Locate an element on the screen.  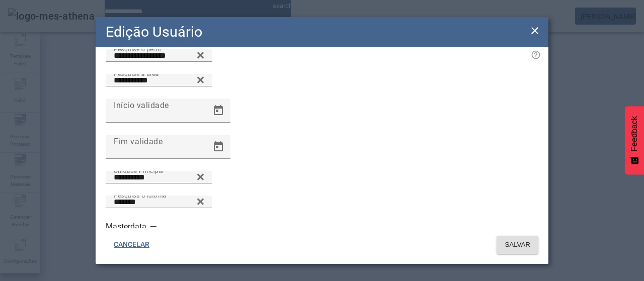
mat-label: Fim validade is located at coordinates (138, 141).